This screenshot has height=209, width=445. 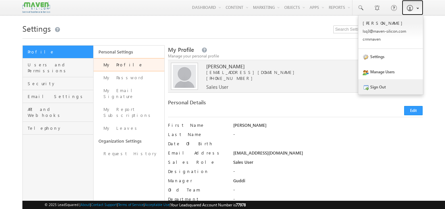 I want to click on a: Organization Settings, so click(x=129, y=141).